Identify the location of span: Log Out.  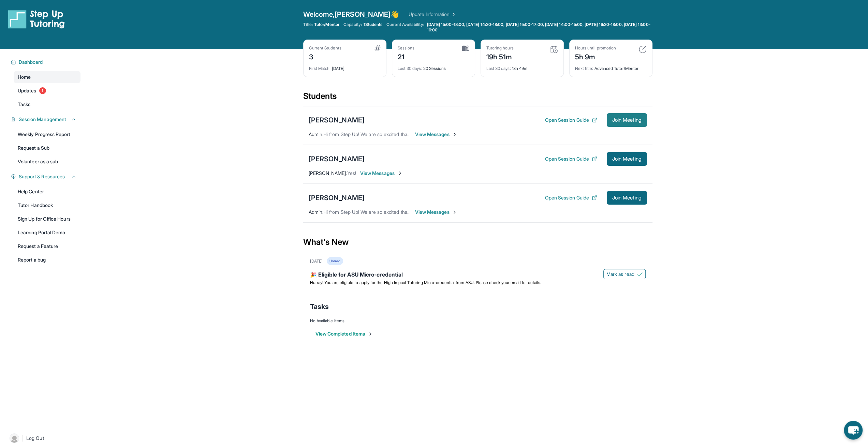
(35, 438).